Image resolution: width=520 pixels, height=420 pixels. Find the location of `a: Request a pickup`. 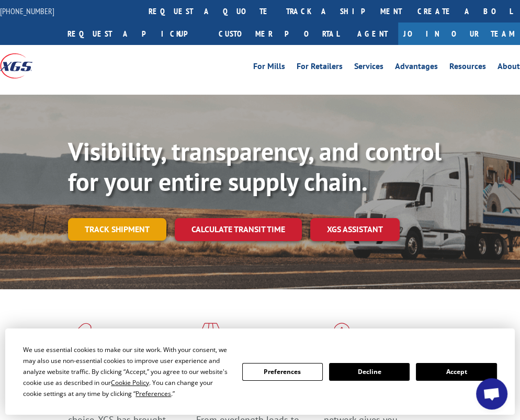

a: Request a pickup is located at coordinates (135, 34).